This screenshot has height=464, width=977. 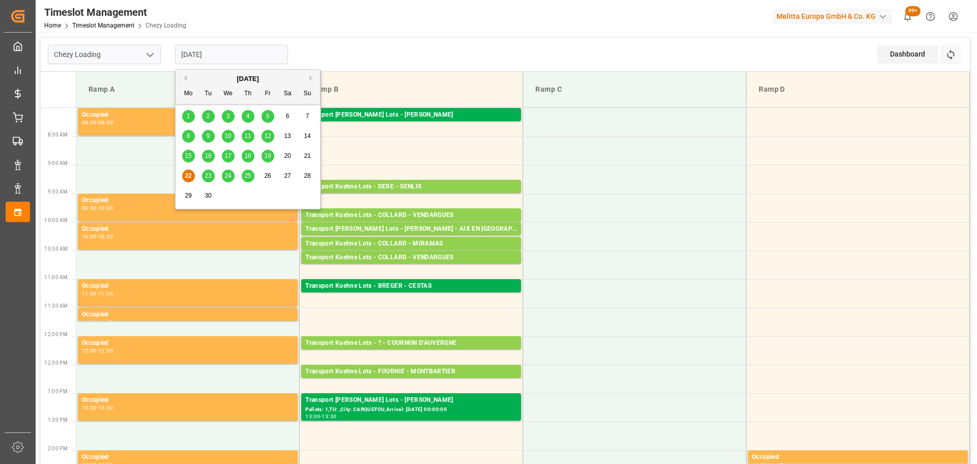 I want to click on div: Melitta Europa GmbH & Co. KG, so click(x=832, y=16).